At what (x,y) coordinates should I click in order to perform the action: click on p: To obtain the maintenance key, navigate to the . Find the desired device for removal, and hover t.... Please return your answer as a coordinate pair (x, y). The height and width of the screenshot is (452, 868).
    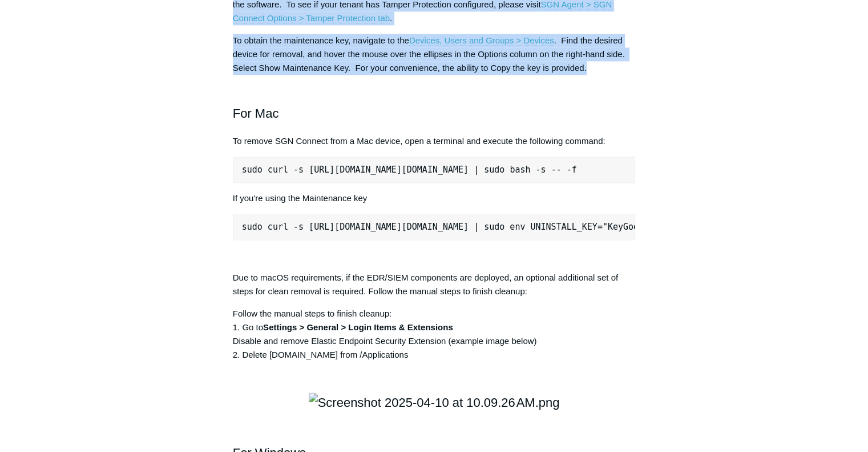
    Looking at the image, I should click on (434, 54).